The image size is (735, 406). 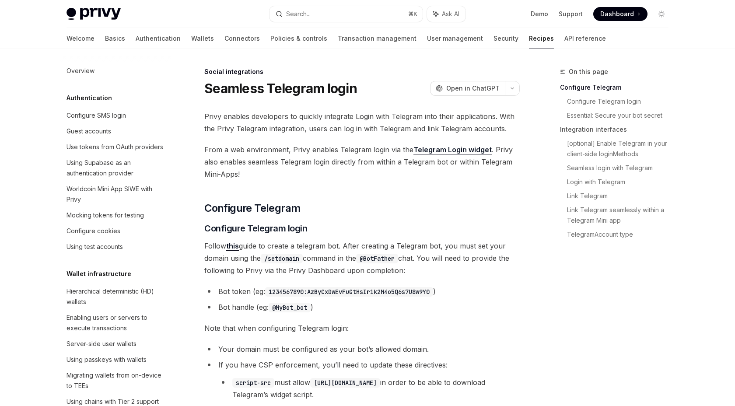 What do you see at coordinates (102, 344) in the screenshot?
I see `div: Server-side user wallets` at bounding box center [102, 344].